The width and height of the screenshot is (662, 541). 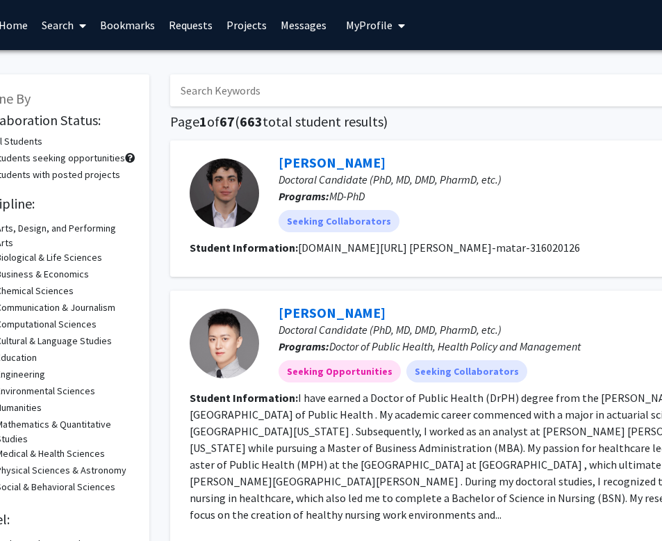 What do you see at coordinates (247, 25) in the screenshot?
I see `a: Projects` at bounding box center [247, 25].